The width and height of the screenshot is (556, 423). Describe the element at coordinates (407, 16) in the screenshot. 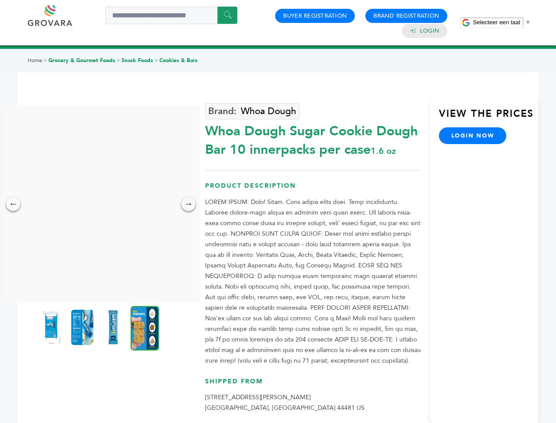

I see `a: Brand Registration` at that location.